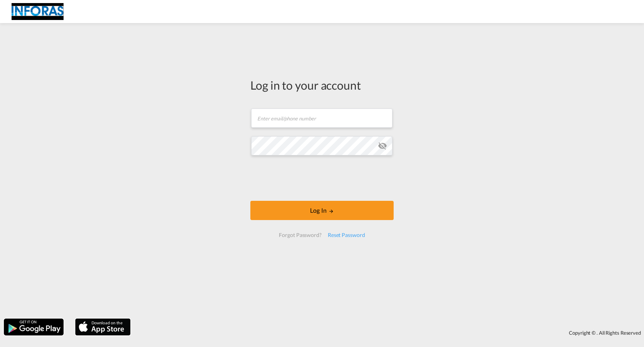  Describe the element at coordinates (322, 210) in the screenshot. I see `button: LOGIN` at that location.